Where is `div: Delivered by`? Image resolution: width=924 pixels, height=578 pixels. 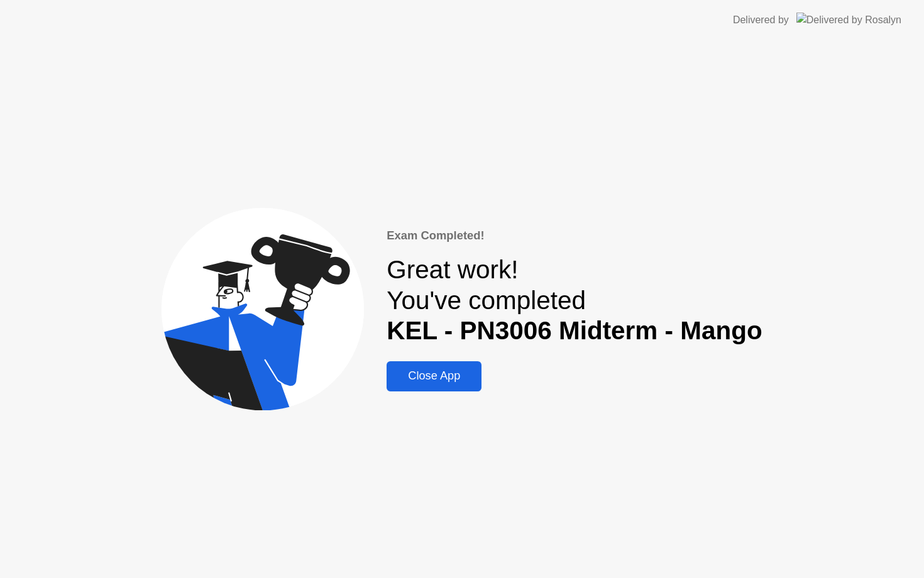
div: Delivered by is located at coordinates (760, 20).